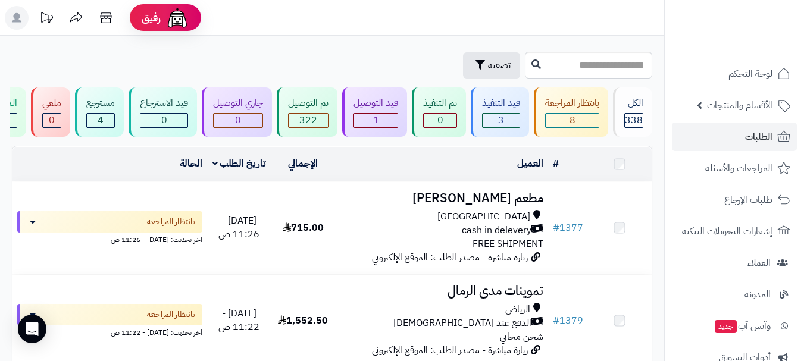 The width and height of the screenshot is (804, 361). Describe the element at coordinates (376, 120) in the screenshot. I see `div: 1` at that location.